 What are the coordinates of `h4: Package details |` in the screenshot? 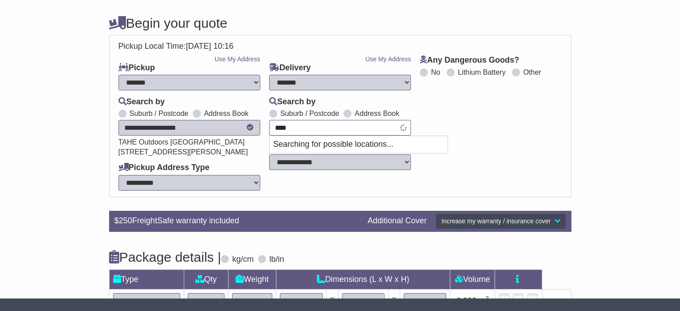 It's located at (165, 257).